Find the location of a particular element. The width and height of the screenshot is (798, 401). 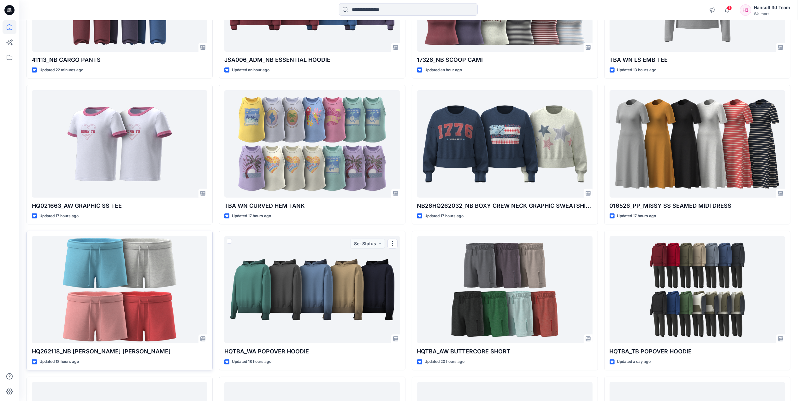

a: 016526_PP_MISSY SS SEAMED MIDI DRESS is located at coordinates (697, 144).